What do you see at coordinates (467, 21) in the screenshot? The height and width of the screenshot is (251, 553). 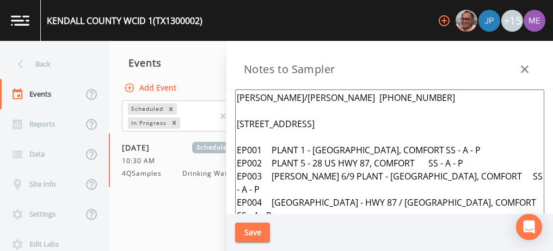 I see `img: e2d790fa78825a4bb76dcb6ab311d44c` at bounding box center [467, 21].